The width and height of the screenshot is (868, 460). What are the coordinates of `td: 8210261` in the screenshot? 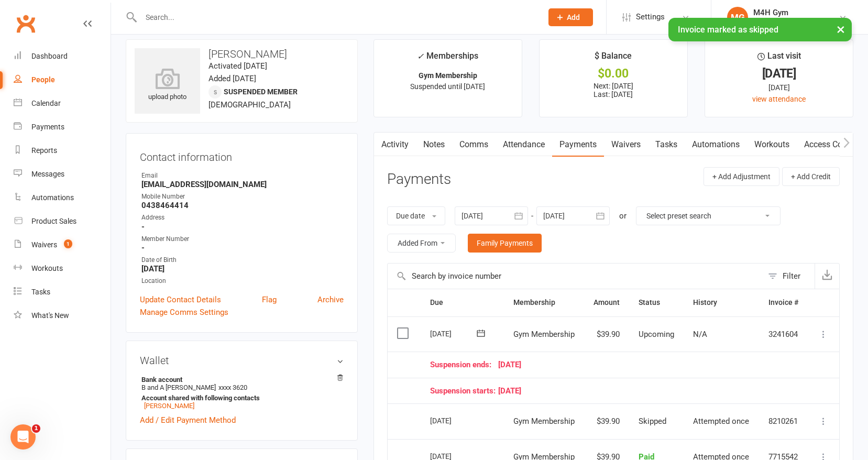 It's located at (783, 421).